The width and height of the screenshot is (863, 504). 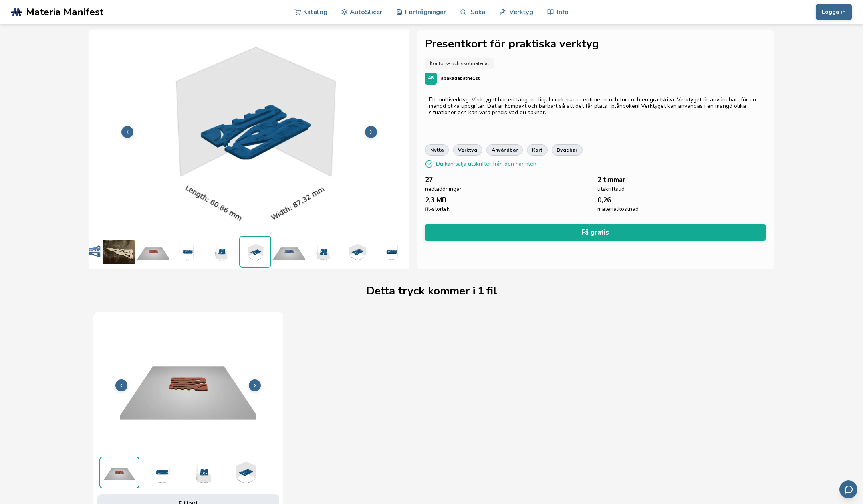 What do you see at coordinates (617, 209) in the screenshot?
I see `font: materialkostnad` at bounding box center [617, 209].